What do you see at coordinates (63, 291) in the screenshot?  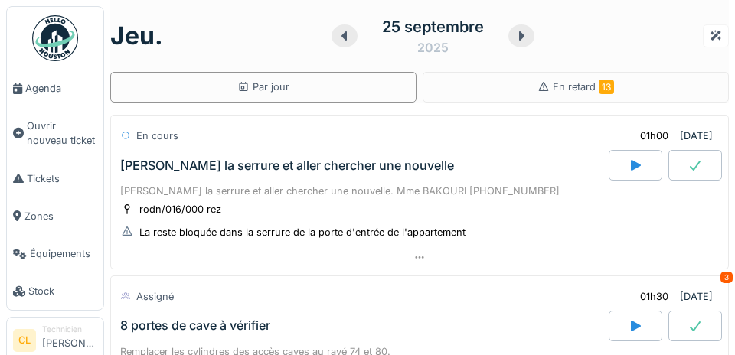 I see `span: Stock` at bounding box center [63, 291].